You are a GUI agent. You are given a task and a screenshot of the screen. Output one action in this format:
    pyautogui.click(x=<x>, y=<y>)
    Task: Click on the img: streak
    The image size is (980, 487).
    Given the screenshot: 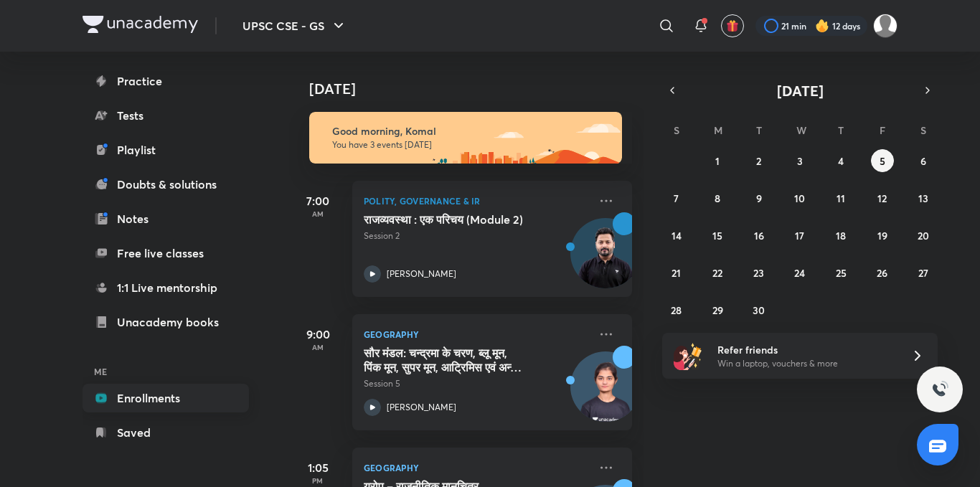 What is the action you would take?
    pyautogui.click(x=822, y=26)
    